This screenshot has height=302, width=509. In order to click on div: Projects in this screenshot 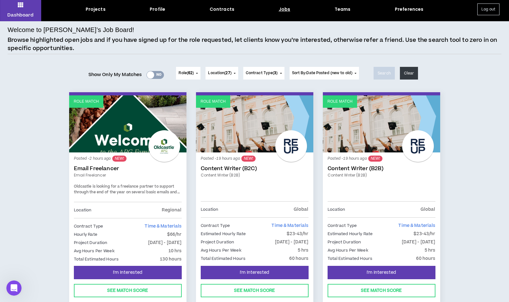, I will do `click(95, 9)`.